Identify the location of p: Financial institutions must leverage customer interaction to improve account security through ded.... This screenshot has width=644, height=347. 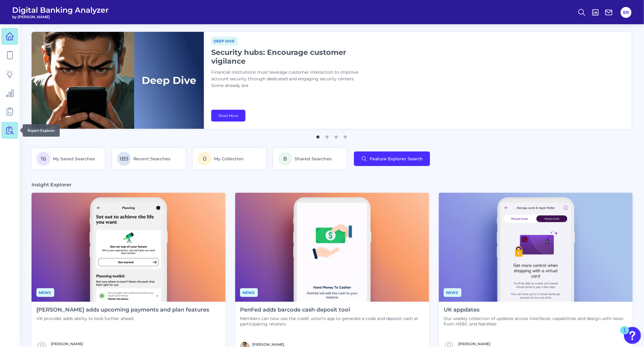
(287, 79).